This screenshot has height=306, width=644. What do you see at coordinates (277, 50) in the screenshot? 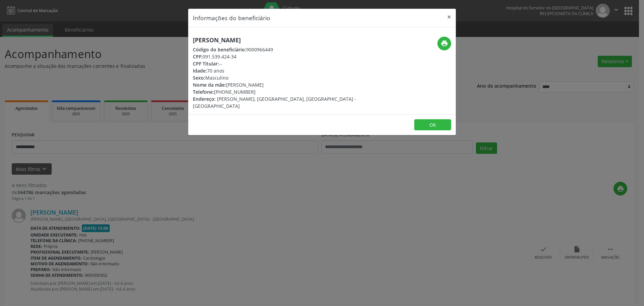
I see `div: 9000966449` at bounding box center [277, 50].